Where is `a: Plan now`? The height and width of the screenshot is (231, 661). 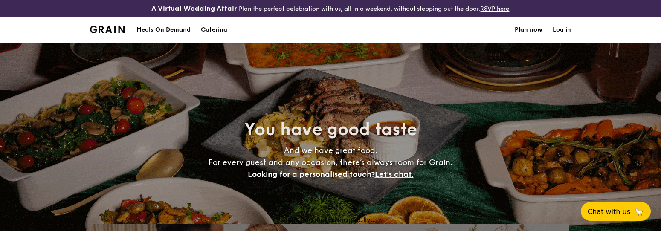
a: Plan now is located at coordinates (528, 30).